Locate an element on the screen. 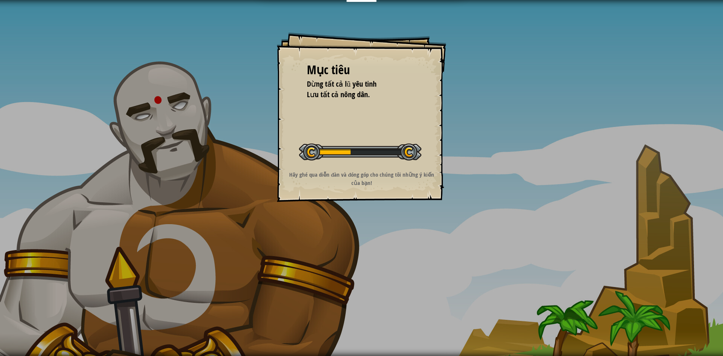 The height and width of the screenshot is (356, 723). div: Mục tiêu is located at coordinates (362, 70).